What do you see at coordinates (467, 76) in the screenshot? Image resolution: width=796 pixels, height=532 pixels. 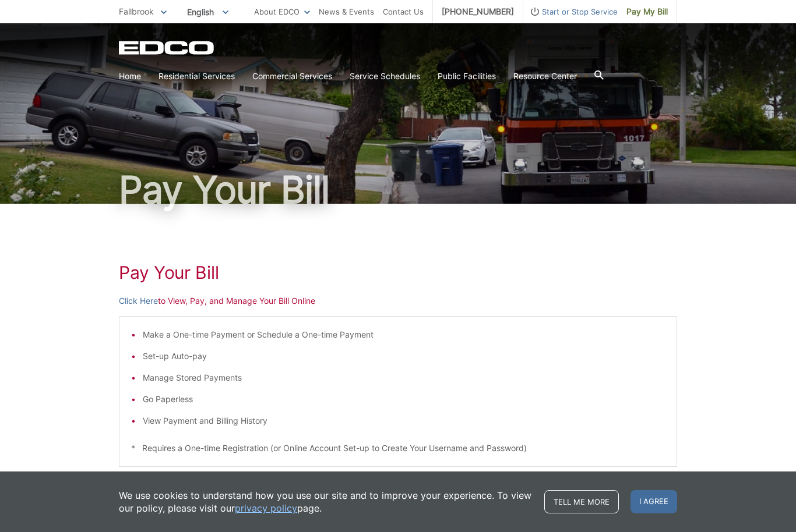 I see `a: Public Facilities` at bounding box center [467, 76].